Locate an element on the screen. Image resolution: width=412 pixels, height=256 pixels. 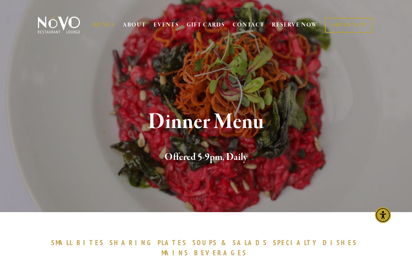
span: PLATES is located at coordinates (172, 243).